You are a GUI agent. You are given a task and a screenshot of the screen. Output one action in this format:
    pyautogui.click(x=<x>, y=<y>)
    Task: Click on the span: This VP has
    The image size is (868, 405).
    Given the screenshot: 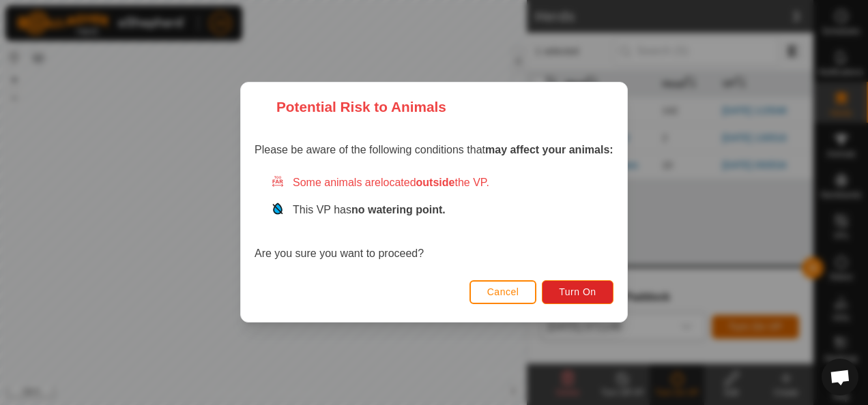 What is the action you would take?
    pyautogui.click(x=369, y=210)
    